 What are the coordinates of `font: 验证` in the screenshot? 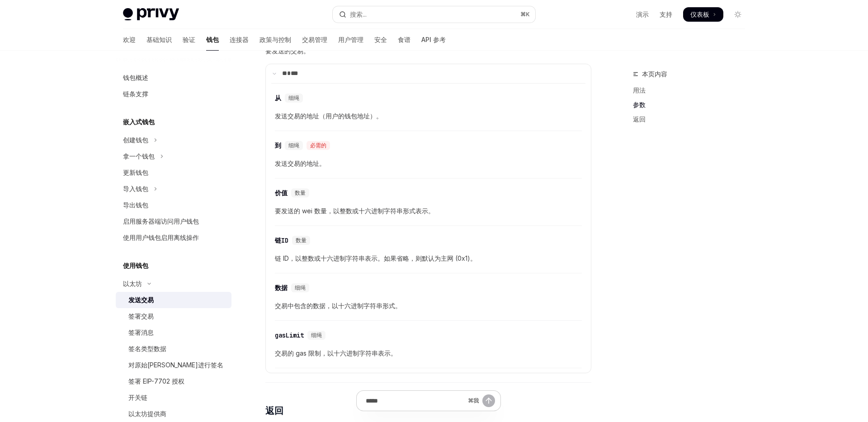 It's located at (189, 39).